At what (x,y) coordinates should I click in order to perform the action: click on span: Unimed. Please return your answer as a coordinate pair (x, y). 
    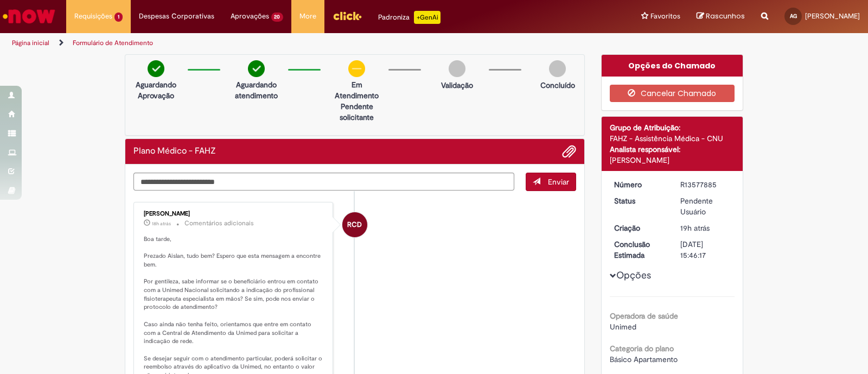
    Looking at the image, I should click on (623, 327).